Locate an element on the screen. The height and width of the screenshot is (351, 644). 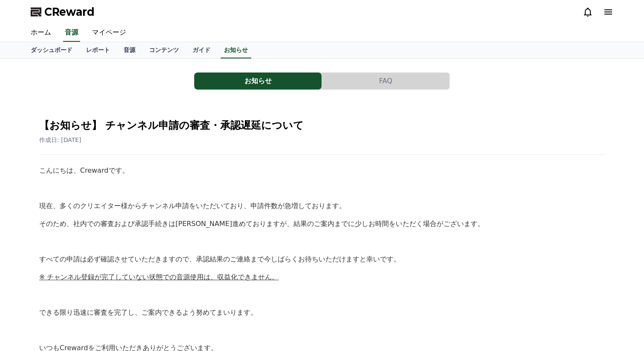
span: CReward is located at coordinates (69, 12).